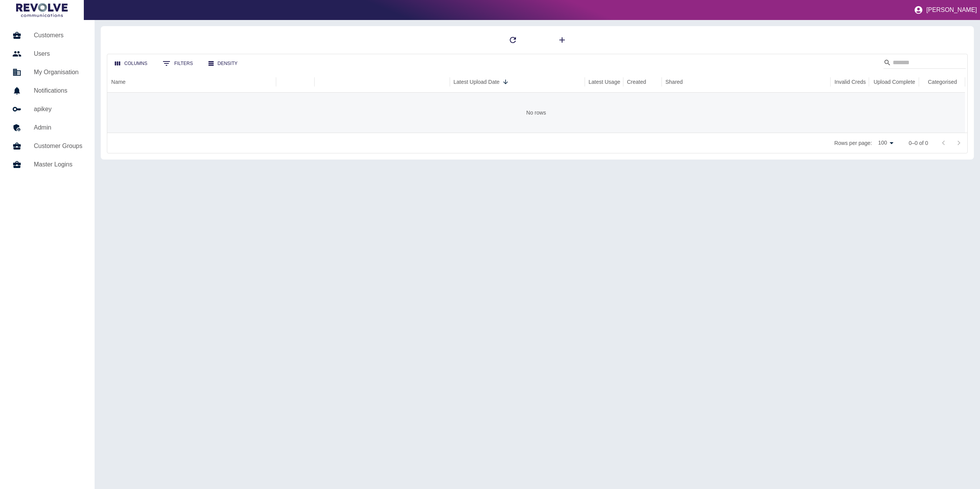 The width and height of the screenshot is (980, 489). I want to click on button: Select columns, so click(131, 64).